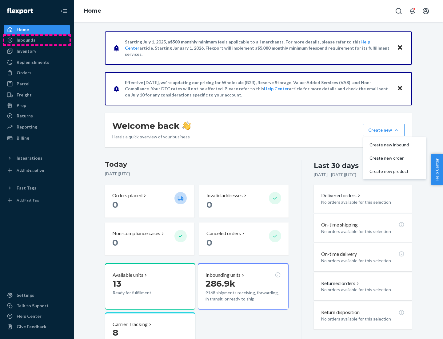 The width and height of the screenshot is (443, 339). Describe the element at coordinates (92, 11) in the screenshot. I see `ol: breadcrumbs` at that location.